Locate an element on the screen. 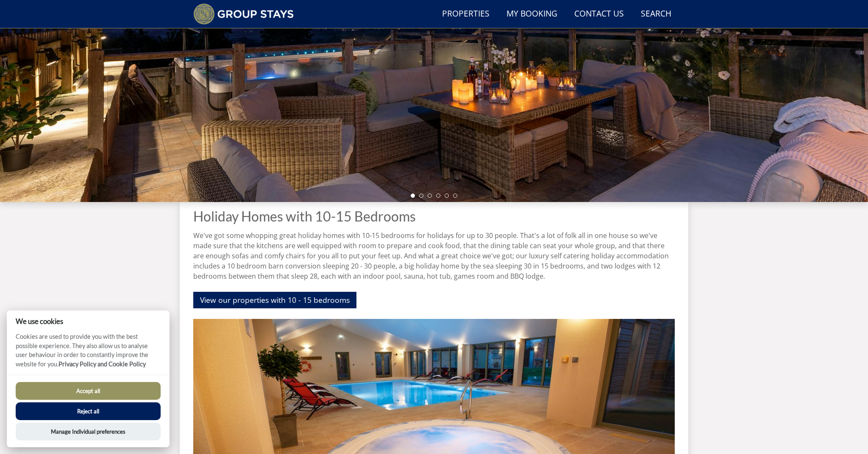 Image resolution: width=868 pixels, height=454 pixels. p: We've got some whopping great holiday homes with 10-15 bedrooms for holidays for up to 30 people.... is located at coordinates (434, 256).